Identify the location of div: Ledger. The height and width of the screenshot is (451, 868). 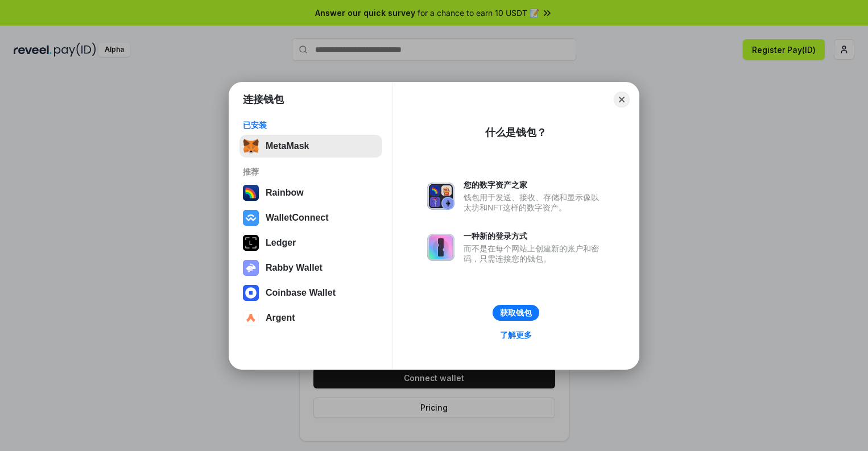
(280, 243).